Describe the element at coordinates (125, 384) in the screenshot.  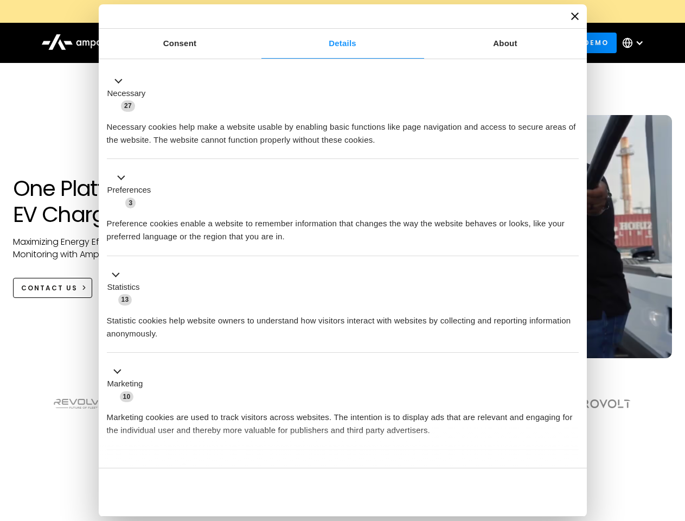
I see `label: Marketing` at that location.